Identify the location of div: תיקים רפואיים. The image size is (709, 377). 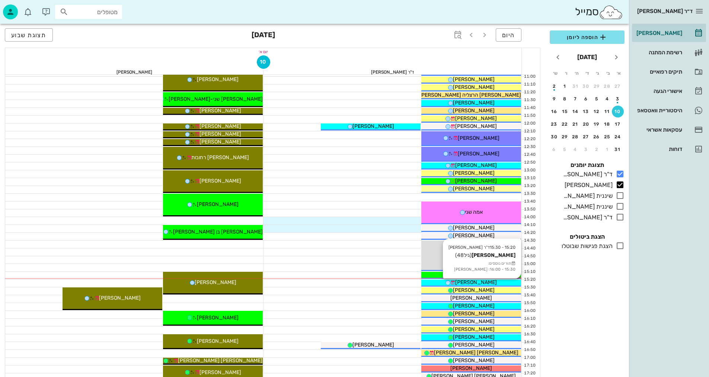
(658, 72).